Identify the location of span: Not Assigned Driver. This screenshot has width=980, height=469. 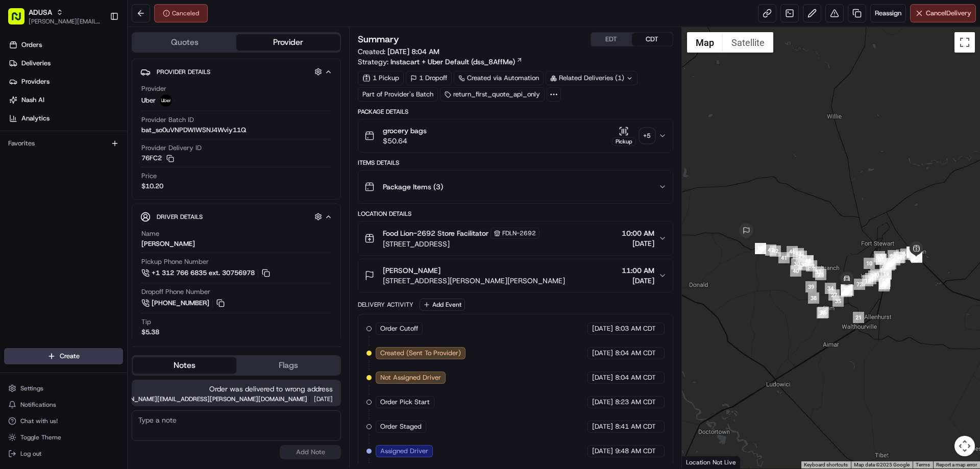
(410, 378).